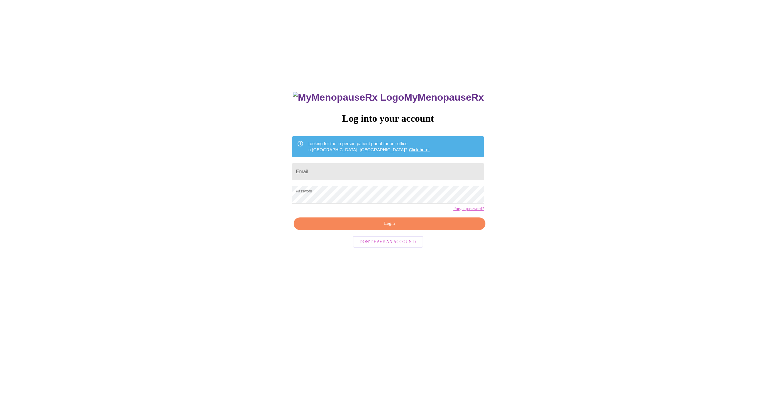 The height and width of the screenshot is (398, 776). Describe the element at coordinates (388, 118) in the screenshot. I see `h3: Log into your account` at that location.